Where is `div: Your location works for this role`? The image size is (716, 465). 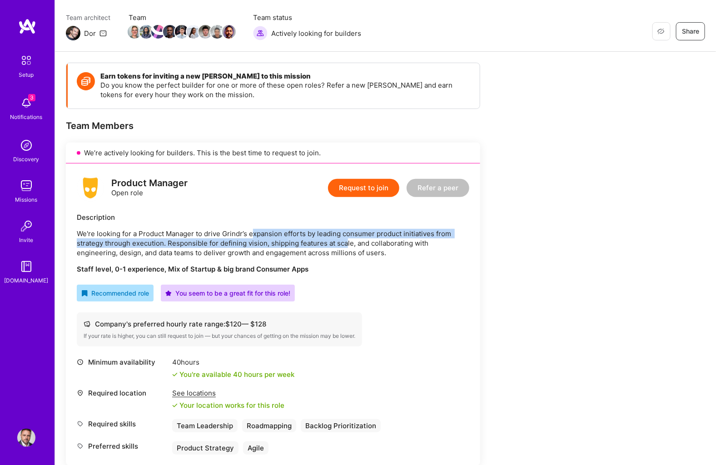
div: Your location works for this role is located at coordinates (228, 405).